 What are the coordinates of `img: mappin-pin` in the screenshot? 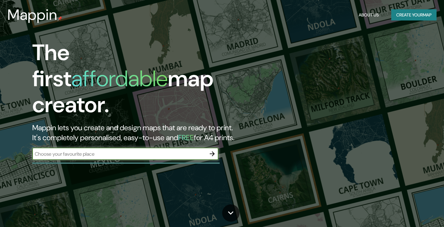 It's located at (60, 19).